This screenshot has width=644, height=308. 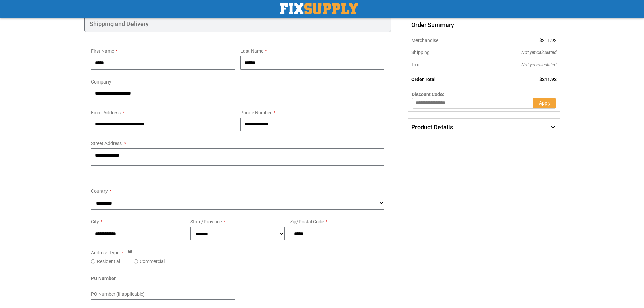 I want to click on div: Shipping and Delivery, so click(x=237, y=24).